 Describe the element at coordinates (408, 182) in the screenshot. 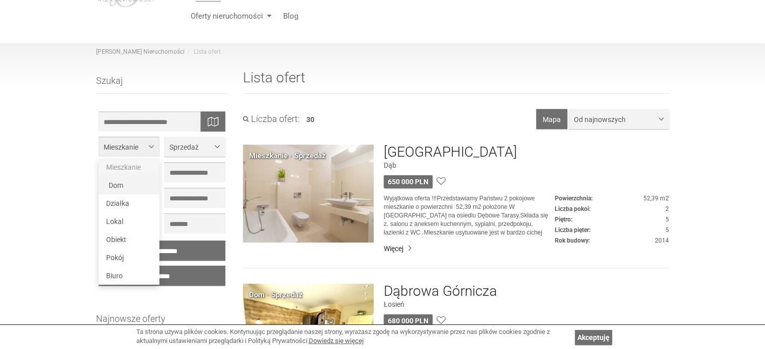

I see `div: 650 000 PLN` at that location.